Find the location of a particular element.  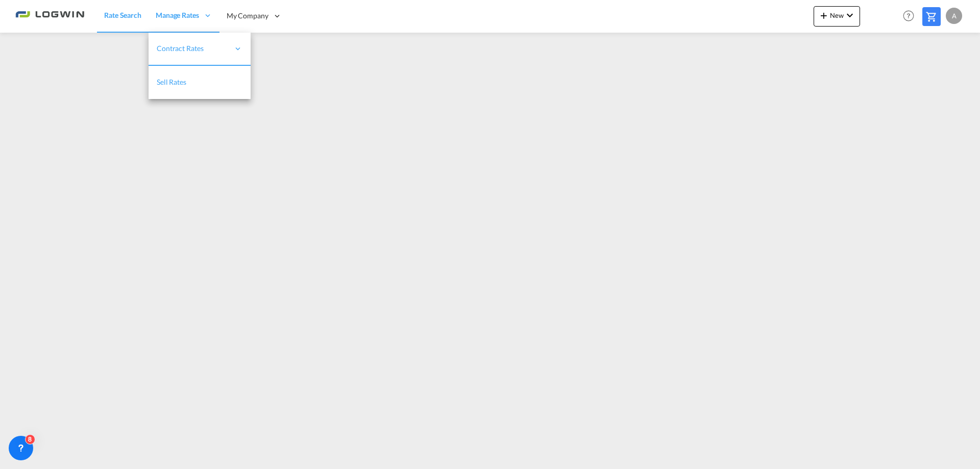

span: Rate Search is located at coordinates (122, 15).